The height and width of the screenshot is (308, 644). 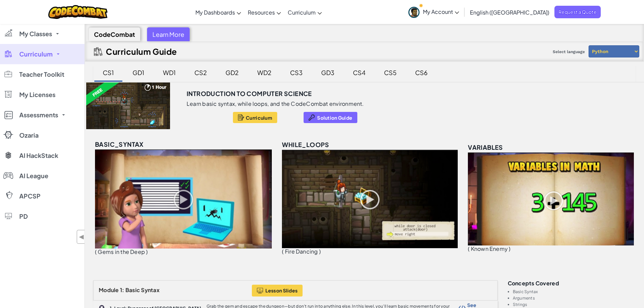 I want to click on span: Teacher Toolkit, so click(x=41, y=75).